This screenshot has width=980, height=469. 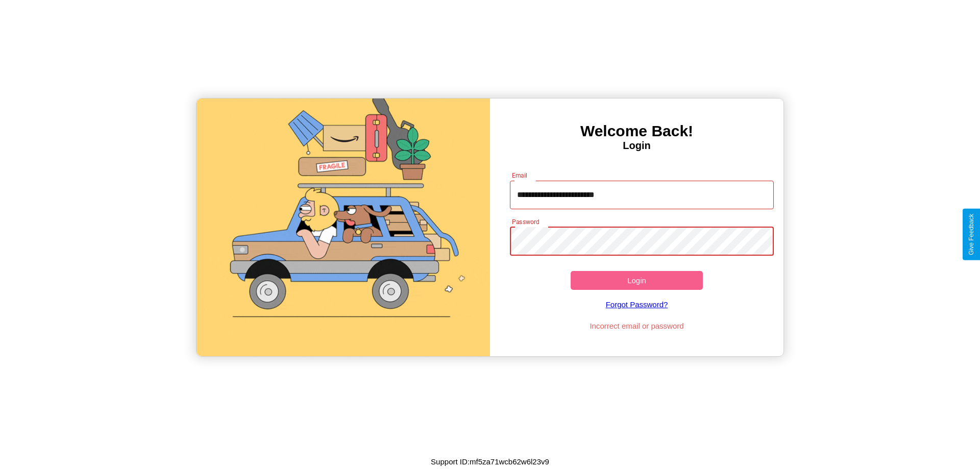 I want to click on p: Incorrect email or password, so click(x=637, y=326).